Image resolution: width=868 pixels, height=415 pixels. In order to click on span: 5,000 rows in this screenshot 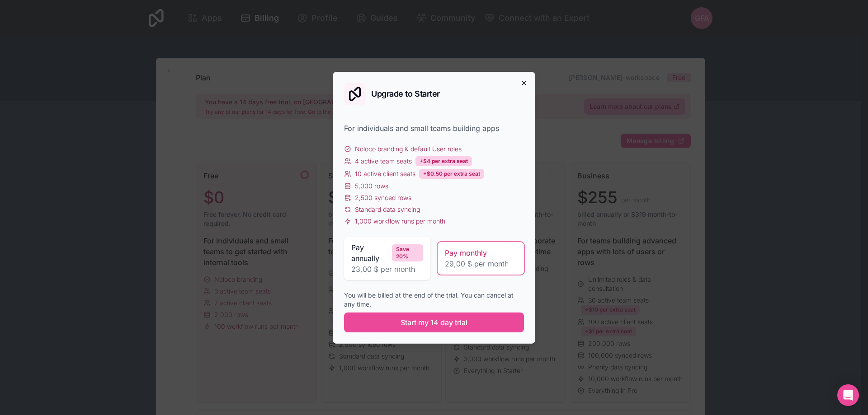, I will do `click(372, 186)`.